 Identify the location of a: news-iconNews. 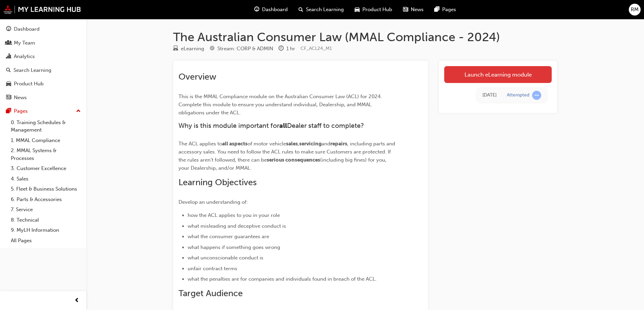
(413, 10).